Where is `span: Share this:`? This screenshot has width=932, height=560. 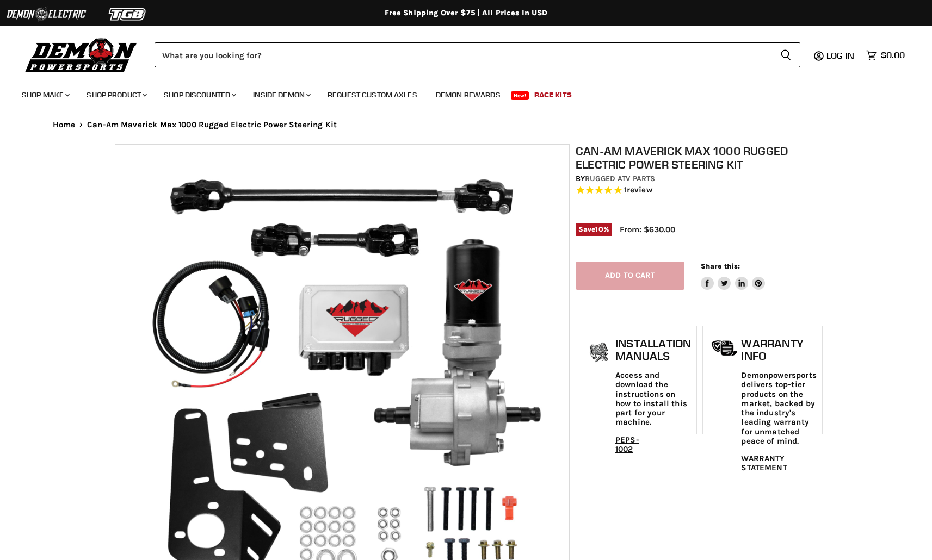
span: Share this: is located at coordinates (720, 266).